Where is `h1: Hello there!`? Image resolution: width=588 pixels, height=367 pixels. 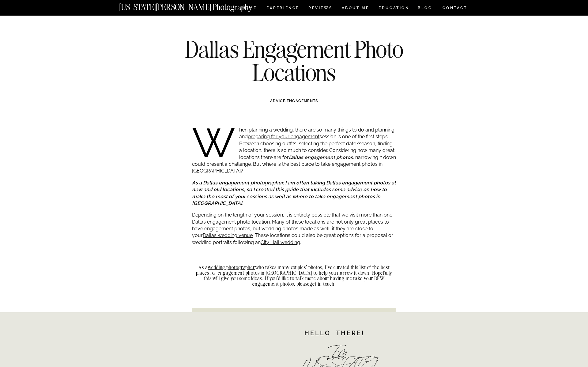 h1: Hello there! is located at coordinates (384, 334).